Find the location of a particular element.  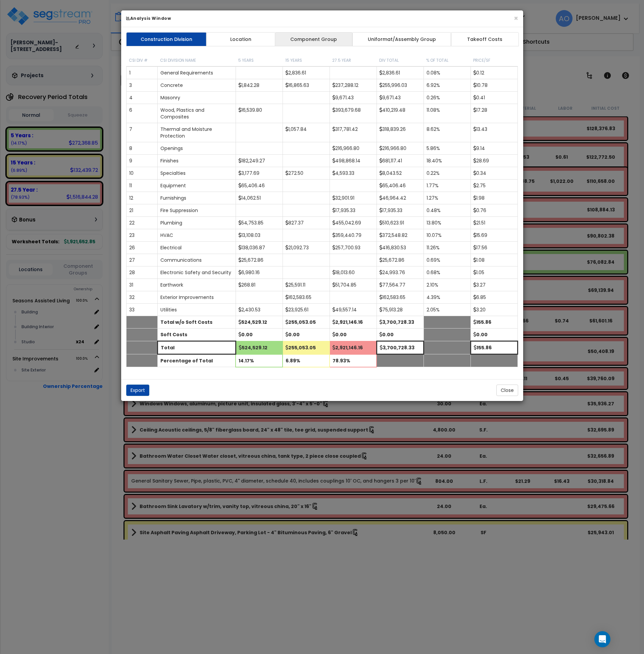

td: 138,036.87 is located at coordinates (259, 248).